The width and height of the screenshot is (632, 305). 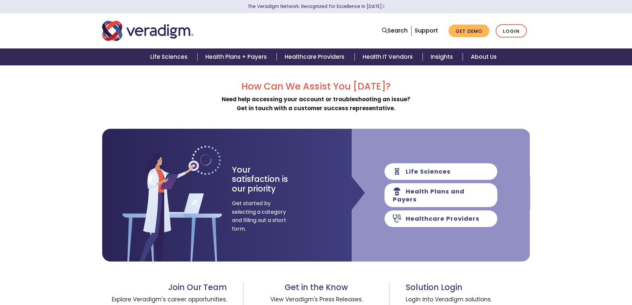 I want to click on span: Get started by selecting a category and filling out a short form., so click(x=259, y=216).